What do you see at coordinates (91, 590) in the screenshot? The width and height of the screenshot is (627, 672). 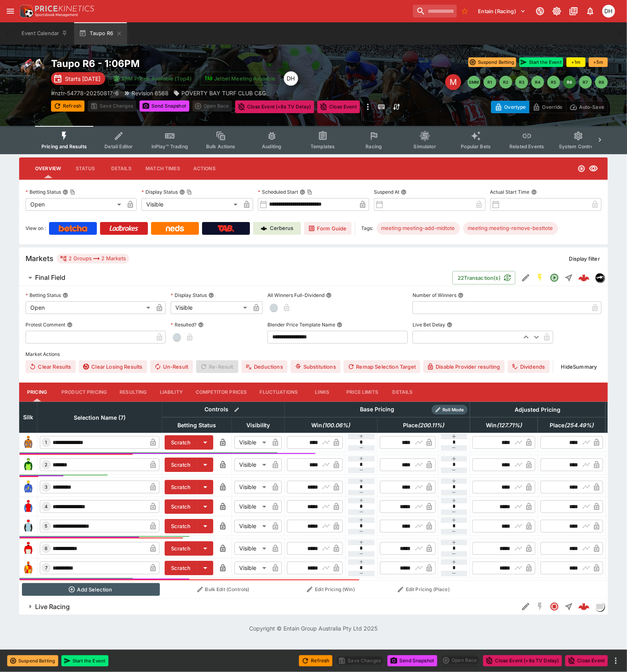 I see `button: Add Selection` at bounding box center [91, 590].